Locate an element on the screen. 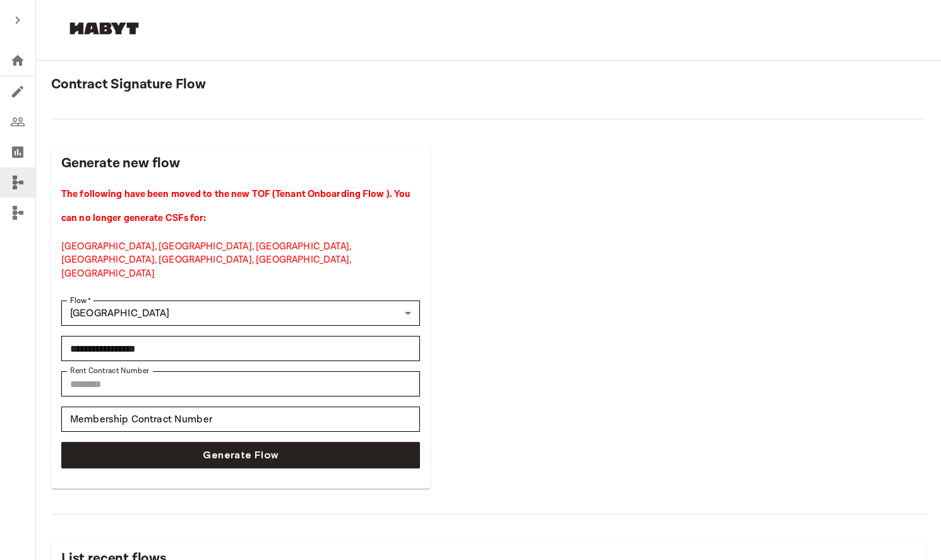 This screenshot has width=941, height=560. h2: Contract Signature Flow is located at coordinates (488, 85).